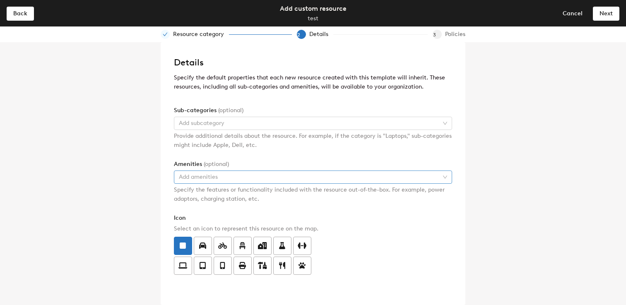  Describe the element at coordinates (606, 13) in the screenshot. I see `button: Next` at that location.